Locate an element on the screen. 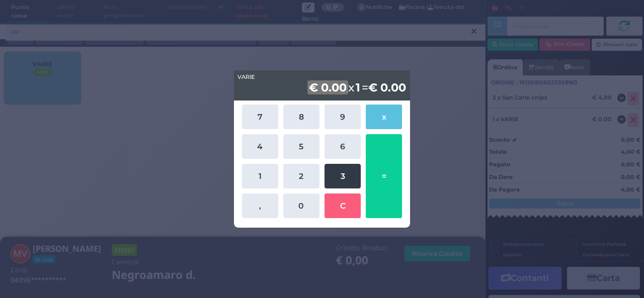 The image size is (644, 298). button: 3 is located at coordinates (343, 176).